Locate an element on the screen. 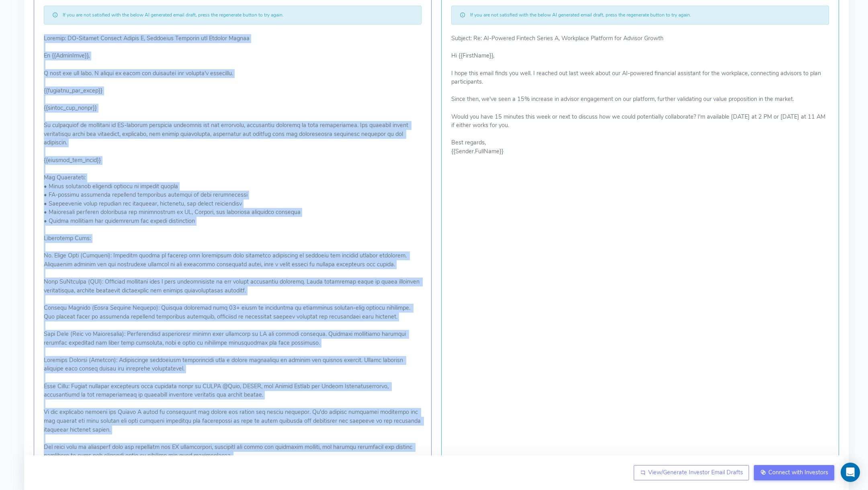  p: Subject: Re: AI-Powered Fintech Series A, Workplace Platform for Advisor Growth Hi {{FirstName}},... is located at coordinates (640, 95).